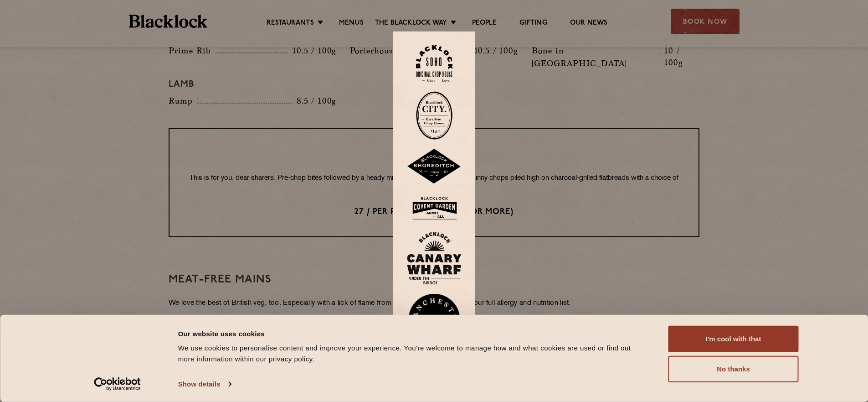  I want to click on a: Show details, so click(204, 384).